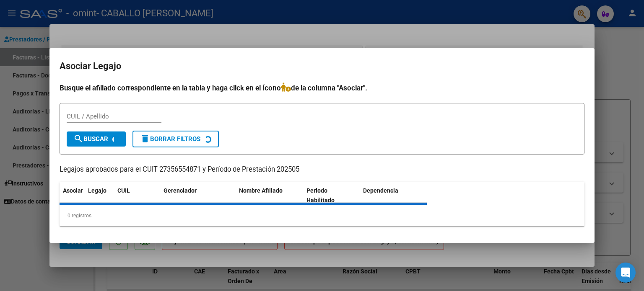 The height and width of the screenshot is (291, 644). What do you see at coordinates (176, 139) in the screenshot?
I see `button: Borrar Filtros` at bounding box center [176, 139].